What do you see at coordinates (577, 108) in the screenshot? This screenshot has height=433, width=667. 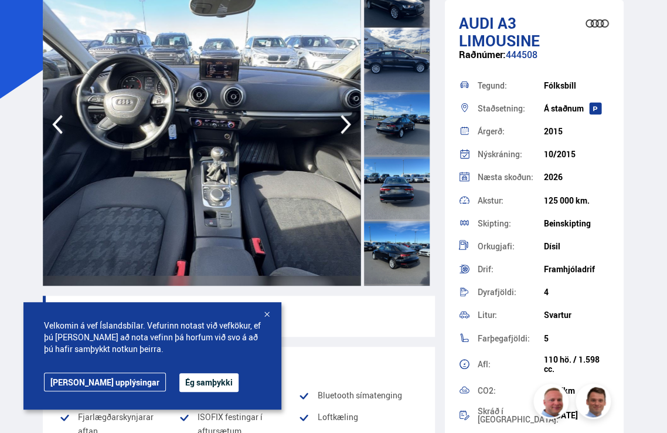 I see `div: Á staðnum` at bounding box center [577, 108].